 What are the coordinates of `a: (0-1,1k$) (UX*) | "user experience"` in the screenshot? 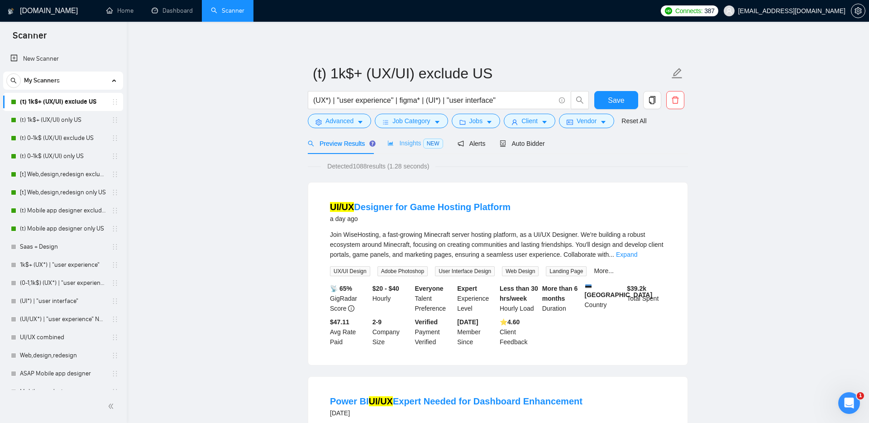 It's located at (63, 283).